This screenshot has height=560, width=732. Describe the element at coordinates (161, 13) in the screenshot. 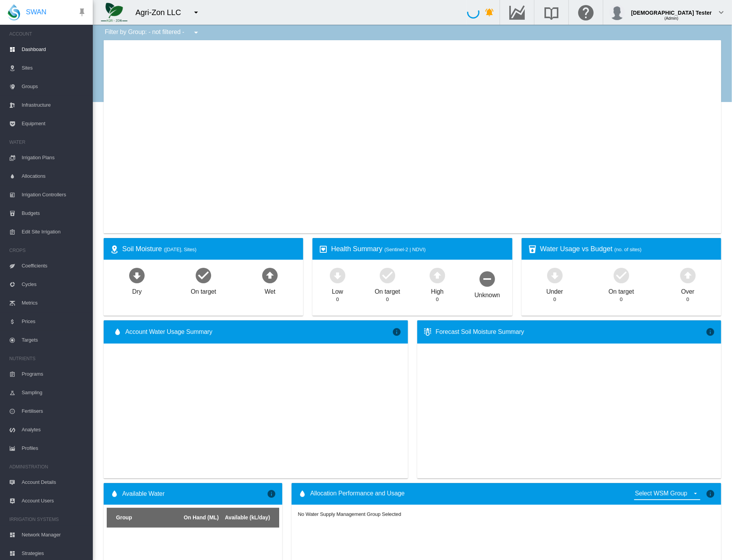

I see `div: Agri-Zon LLC` at that location.